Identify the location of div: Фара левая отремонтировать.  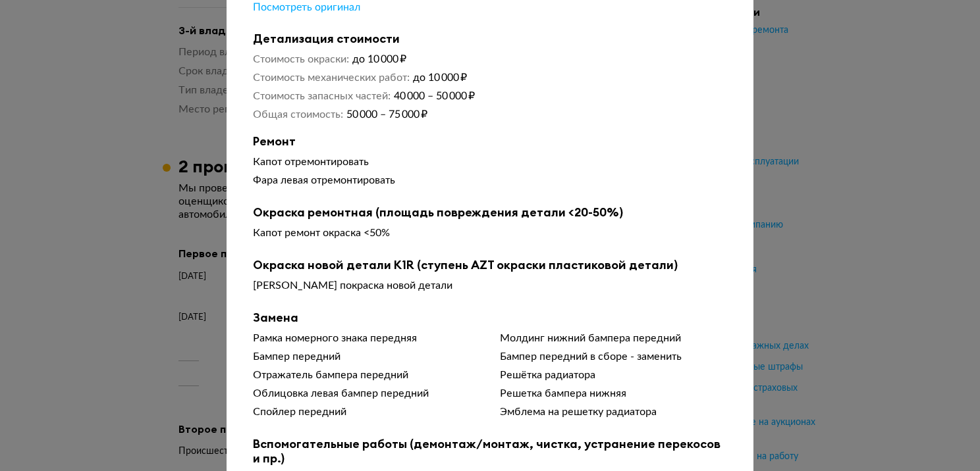
(490, 180).